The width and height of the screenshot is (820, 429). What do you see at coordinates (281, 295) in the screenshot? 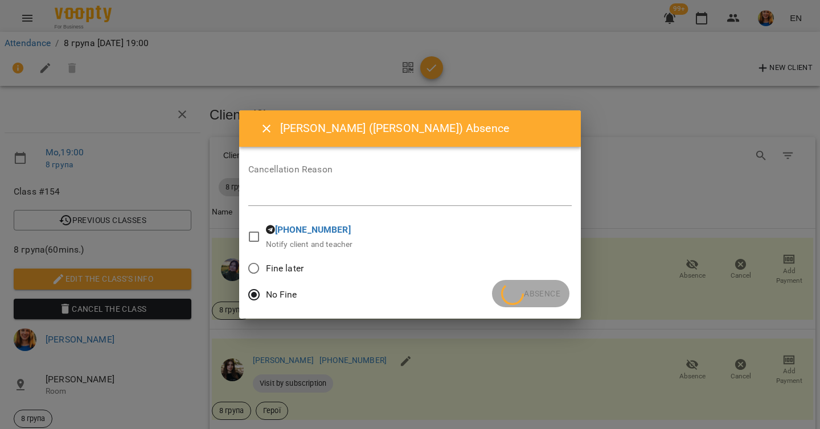
I see `span: No Fine` at bounding box center [281, 295].